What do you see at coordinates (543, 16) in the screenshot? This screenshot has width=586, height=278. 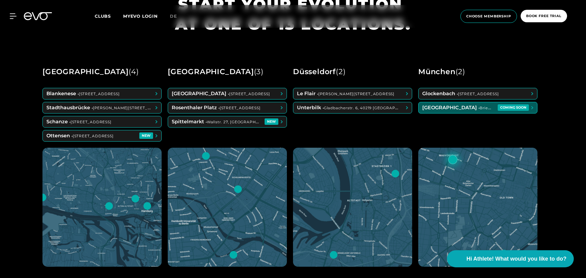 I see `a: book free trial` at bounding box center [543, 16].